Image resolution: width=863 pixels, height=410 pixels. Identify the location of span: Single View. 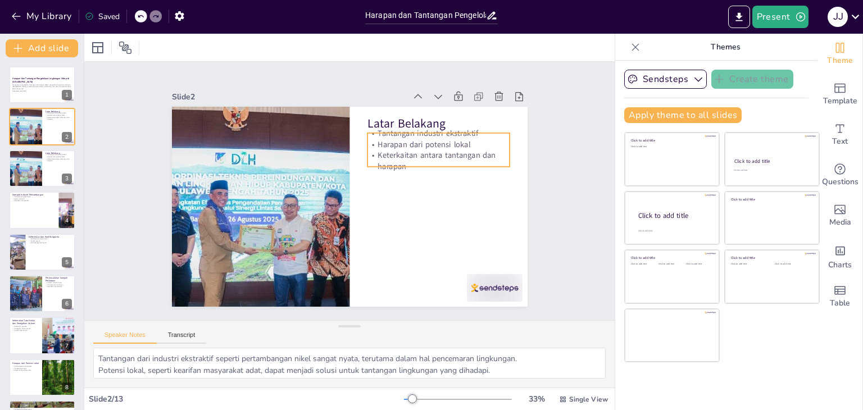
(588, 399).